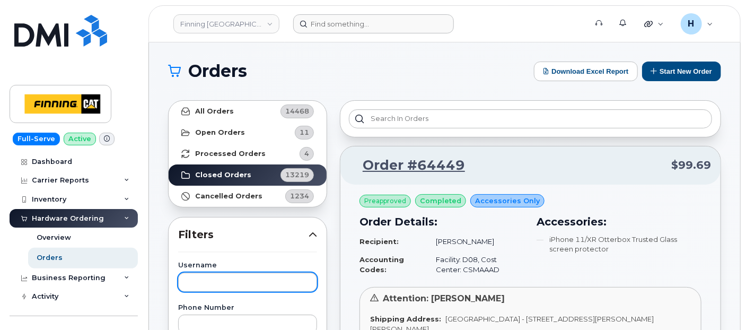 Image resolution: width=746 pixels, height=330 pixels. What do you see at coordinates (382, 264) in the screenshot?
I see `strong: Accounting Codes:` at bounding box center [382, 264].